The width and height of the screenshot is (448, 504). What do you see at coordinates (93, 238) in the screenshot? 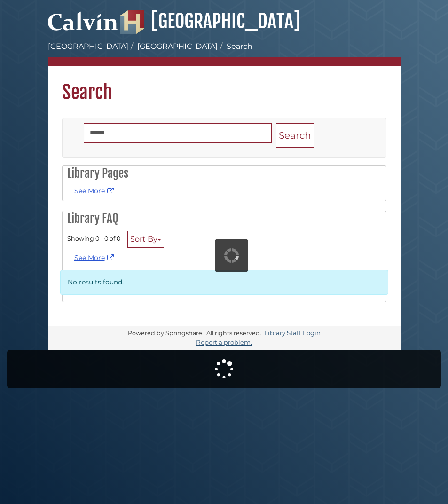
I see `span: Showing 0 - 0 of 0` at bounding box center [93, 238].